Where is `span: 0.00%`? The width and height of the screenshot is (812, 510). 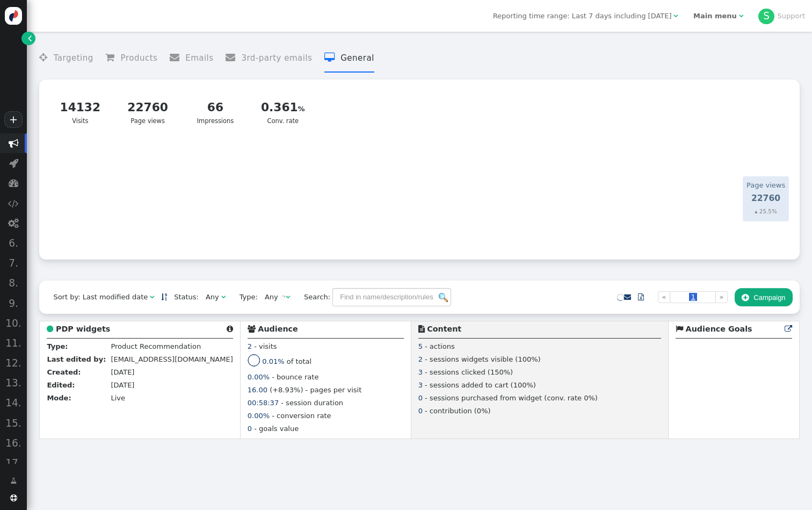
span: 0.00% is located at coordinates (258, 377).